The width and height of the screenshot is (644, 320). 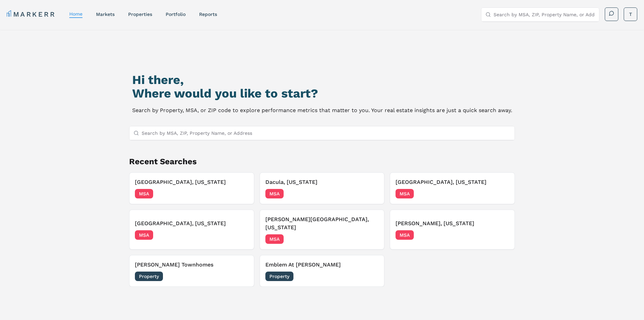 What do you see at coordinates (630, 15) in the screenshot?
I see `button: T` at bounding box center [630, 15].